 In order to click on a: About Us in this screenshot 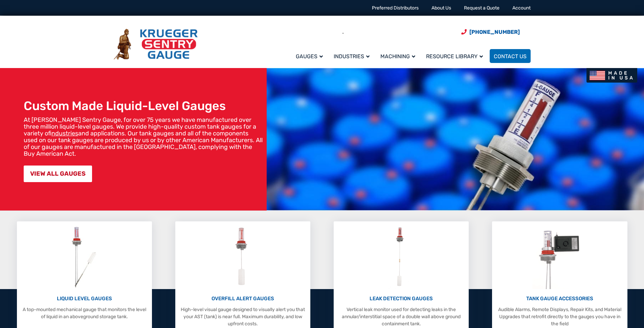, I will do `click(441, 8)`.